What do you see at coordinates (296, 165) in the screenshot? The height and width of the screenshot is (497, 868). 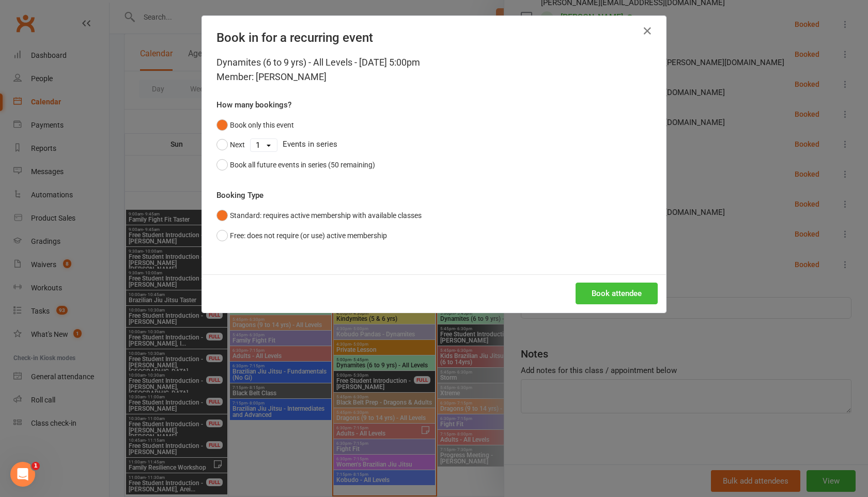 I see `button: Book all future events in series (50 remaining)` at bounding box center [296, 165].